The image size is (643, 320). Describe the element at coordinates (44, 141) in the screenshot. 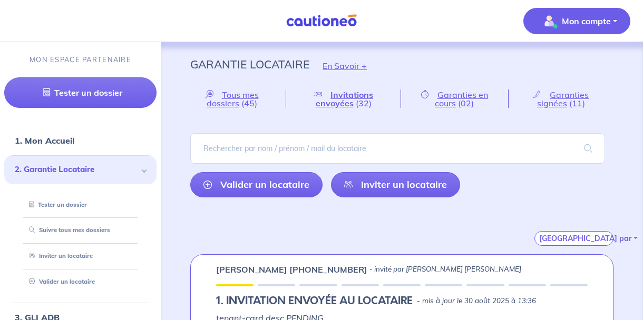

I see `a: 1. Mon Accueil` at that location.